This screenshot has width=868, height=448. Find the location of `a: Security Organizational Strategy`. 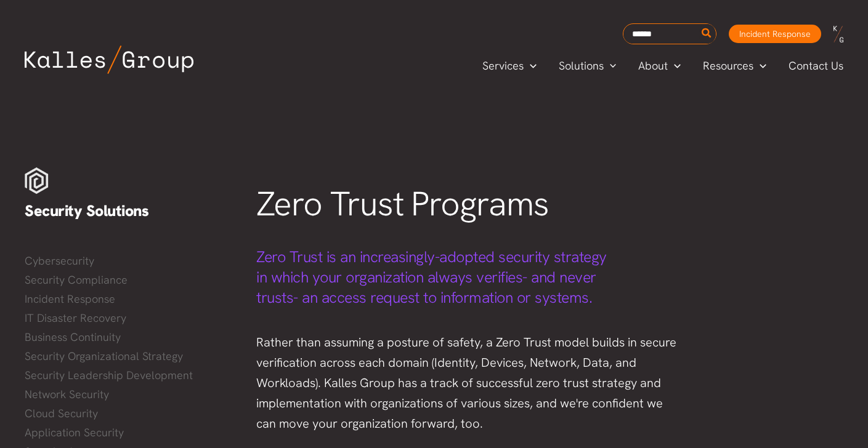

a: Security Organizational Strategy is located at coordinates (128, 357).